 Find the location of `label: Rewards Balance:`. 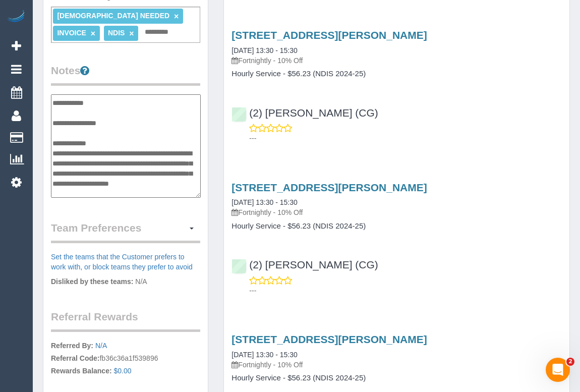

label: Rewards Balance: is located at coordinates (81, 371).